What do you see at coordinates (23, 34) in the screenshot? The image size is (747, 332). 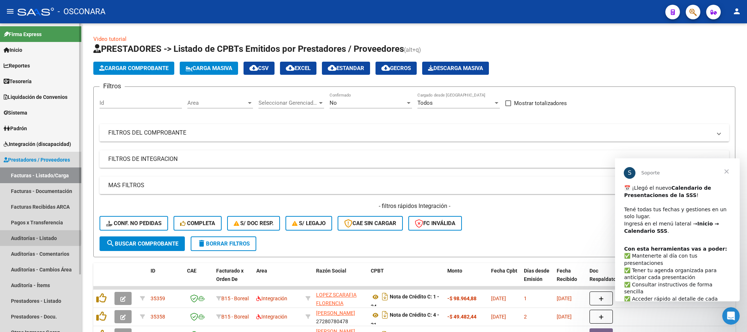 I see `span: Firma Express` at bounding box center [23, 34].